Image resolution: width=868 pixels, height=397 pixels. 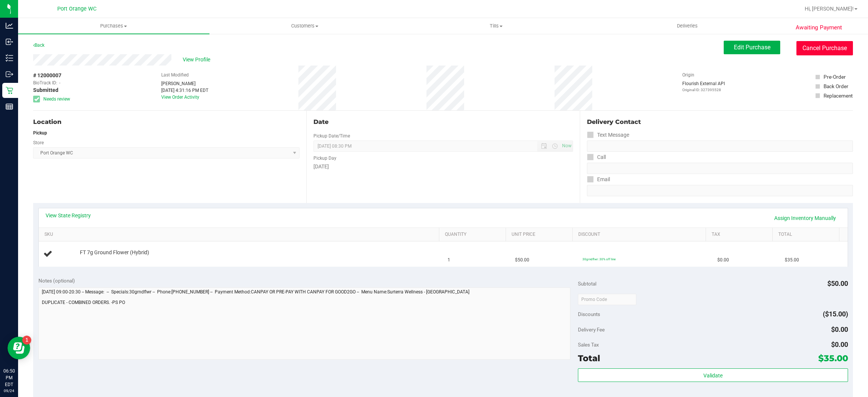 What do you see at coordinates (47, 75) in the screenshot?
I see `span: # 12000007` at bounding box center [47, 75].